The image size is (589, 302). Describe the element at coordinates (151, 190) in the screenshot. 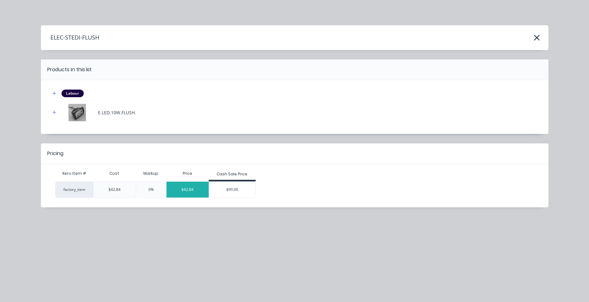

I see `div: 0%` at that location.